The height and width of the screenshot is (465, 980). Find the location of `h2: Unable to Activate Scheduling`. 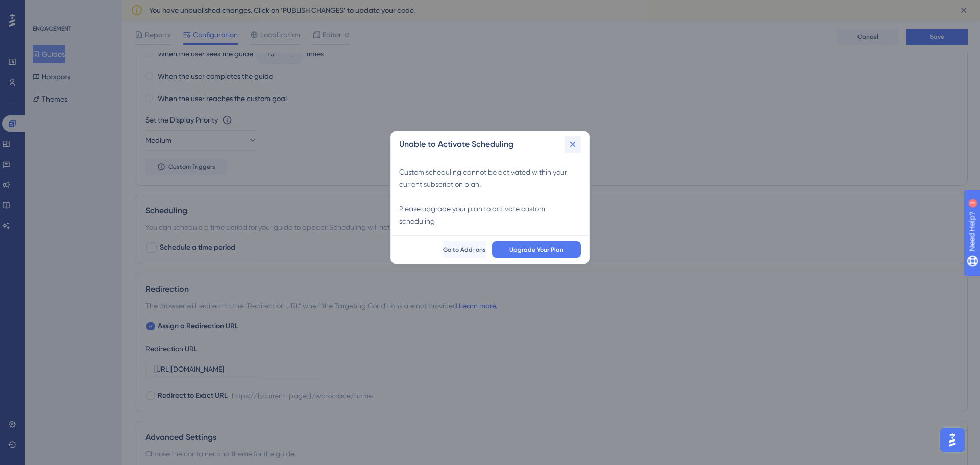

h2: Unable to Activate Scheduling is located at coordinates (457, 144).